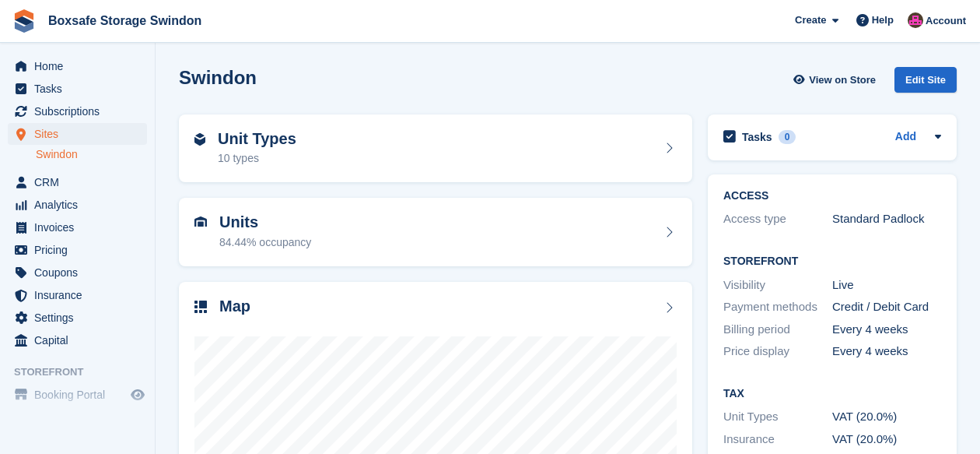  Describe the element at coordinates (778, 416) in the screenshot. I see `div: Unit Types` at that location.